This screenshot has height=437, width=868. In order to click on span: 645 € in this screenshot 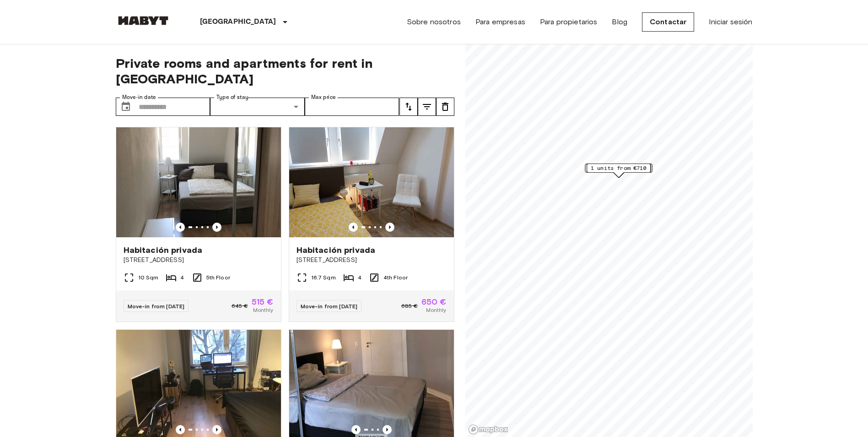, I will do `click(240, 306)`.